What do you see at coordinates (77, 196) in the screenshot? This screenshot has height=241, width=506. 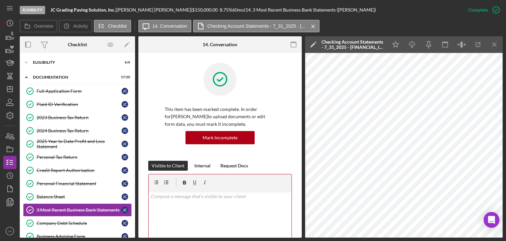 I see `a: Balance SheetJC` at bounding box center [77, 196].